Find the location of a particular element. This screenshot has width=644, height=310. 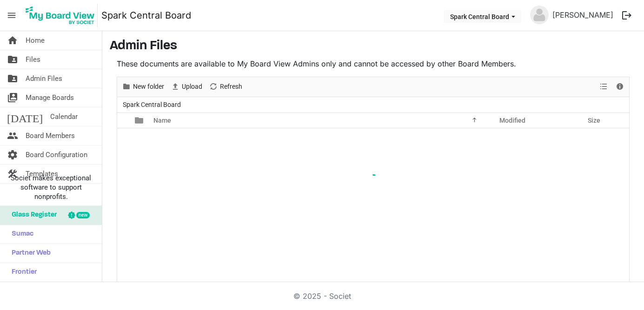

span: Sumac is located at coordinates (20, 234).